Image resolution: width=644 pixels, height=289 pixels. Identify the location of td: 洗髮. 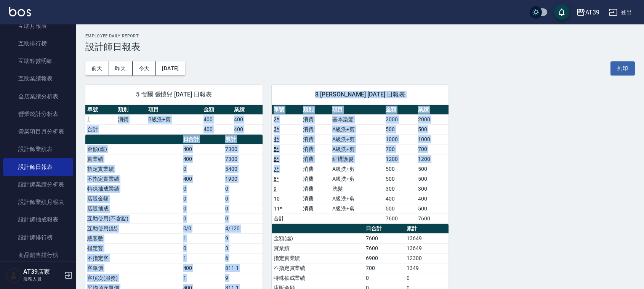
(357, 188).